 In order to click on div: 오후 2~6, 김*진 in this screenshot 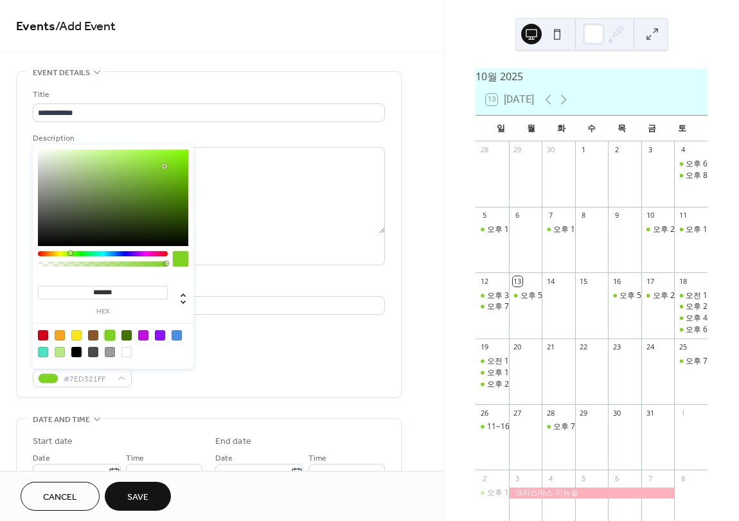, I will do `click(658, 296)`.